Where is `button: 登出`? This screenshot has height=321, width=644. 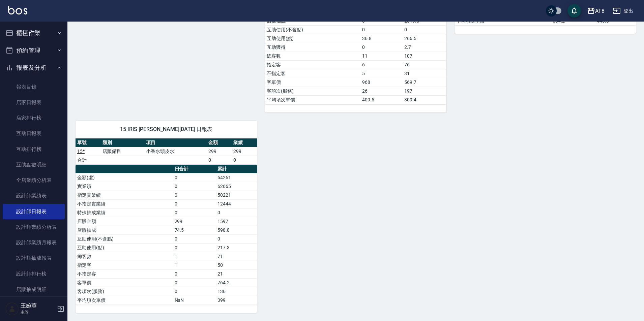
button: 登出 is located at coordinates (622, 11).